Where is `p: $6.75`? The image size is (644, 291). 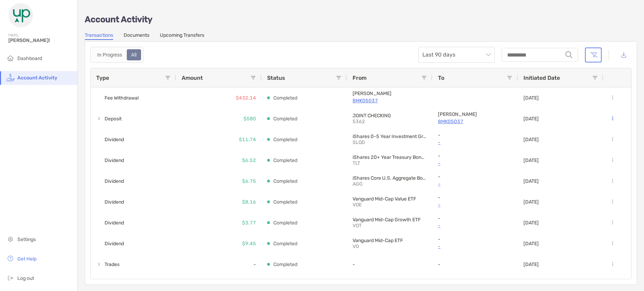 p: $6.75 is located at coordinates (249, 181).